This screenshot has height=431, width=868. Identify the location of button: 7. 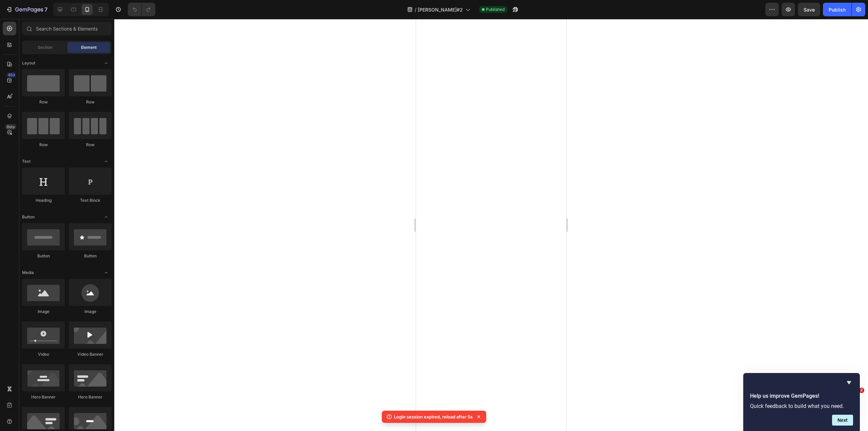
(27, 10).